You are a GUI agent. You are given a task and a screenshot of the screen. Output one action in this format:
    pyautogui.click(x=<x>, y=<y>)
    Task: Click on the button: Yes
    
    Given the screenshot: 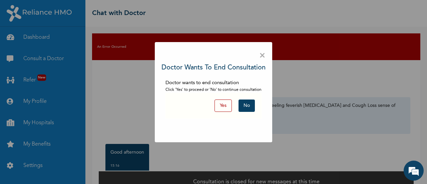 What is the action you would take?
    pyautogui.click(x=223, y=105)
    